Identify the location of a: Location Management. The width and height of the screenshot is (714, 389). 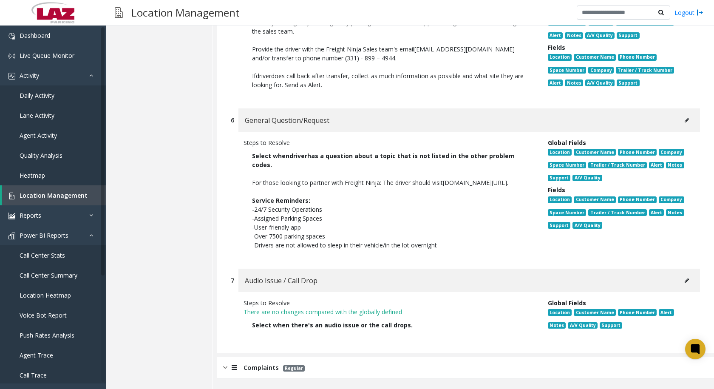
(54, 195).